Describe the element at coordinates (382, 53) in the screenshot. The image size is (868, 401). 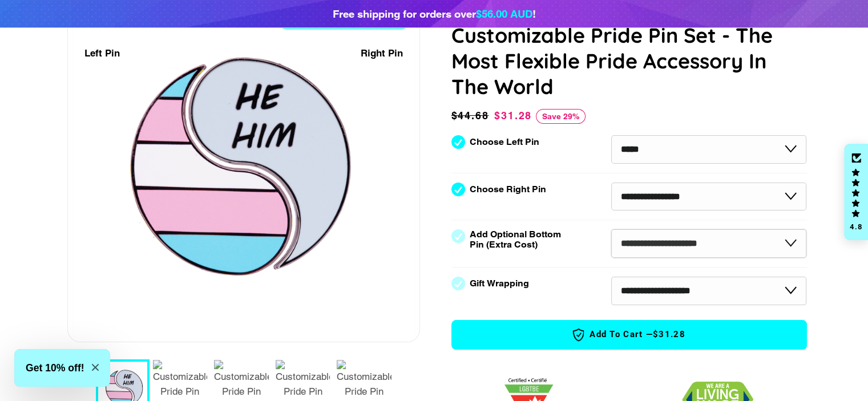
I see `div: Right Pin` at that location.